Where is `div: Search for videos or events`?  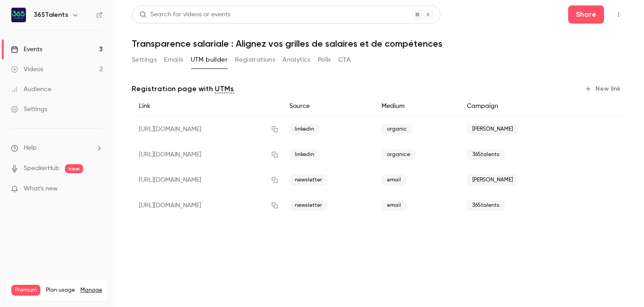
div: Search for videos or events is located at coordinates (185, 14).